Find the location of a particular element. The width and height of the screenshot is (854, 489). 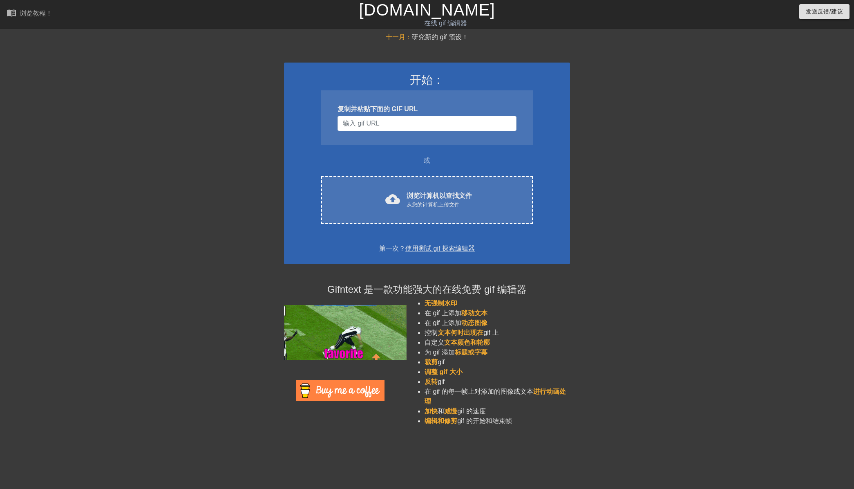

div: 研究新的 gif 预设！ is located at coordinates (427, 37).